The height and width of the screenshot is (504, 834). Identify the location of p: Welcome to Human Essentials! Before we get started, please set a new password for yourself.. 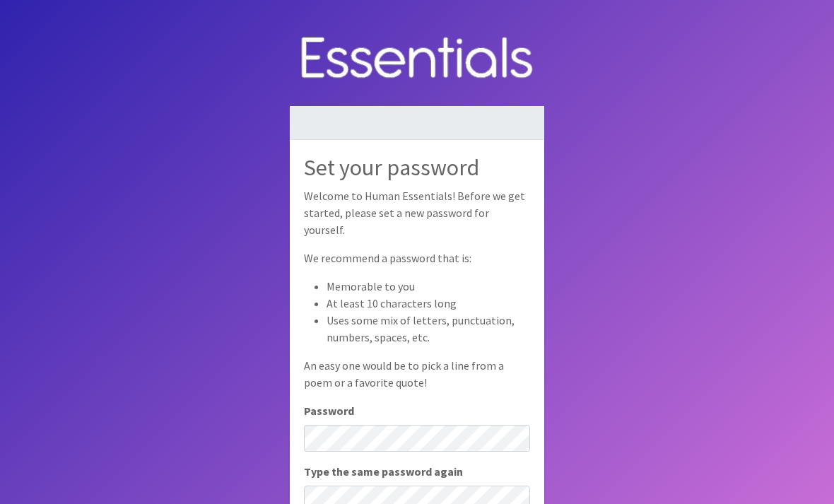
(417, 213).